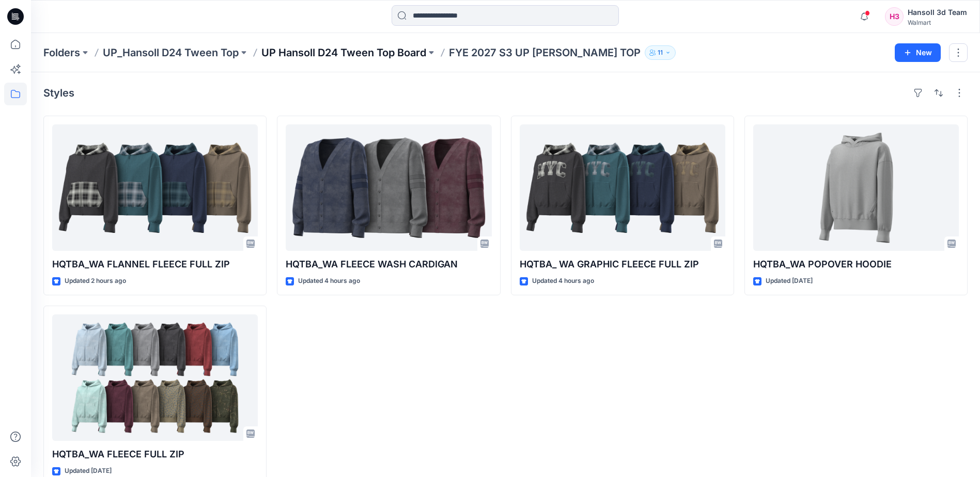 This screenshot has height=477, width=980. What do you see at coordinates (62, 52) in the screenshot?
I see `p: Folders` at bounding box center [62, 52].